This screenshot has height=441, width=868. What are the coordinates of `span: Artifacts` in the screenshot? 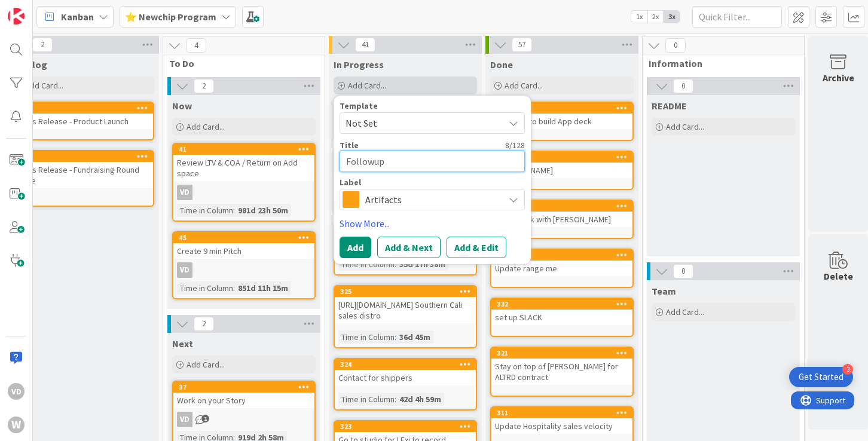 It's located at (432, 199).